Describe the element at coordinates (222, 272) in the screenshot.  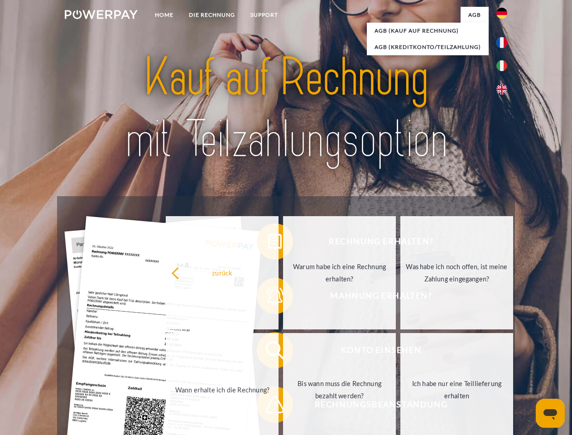
I see `div: zurück` at that location.